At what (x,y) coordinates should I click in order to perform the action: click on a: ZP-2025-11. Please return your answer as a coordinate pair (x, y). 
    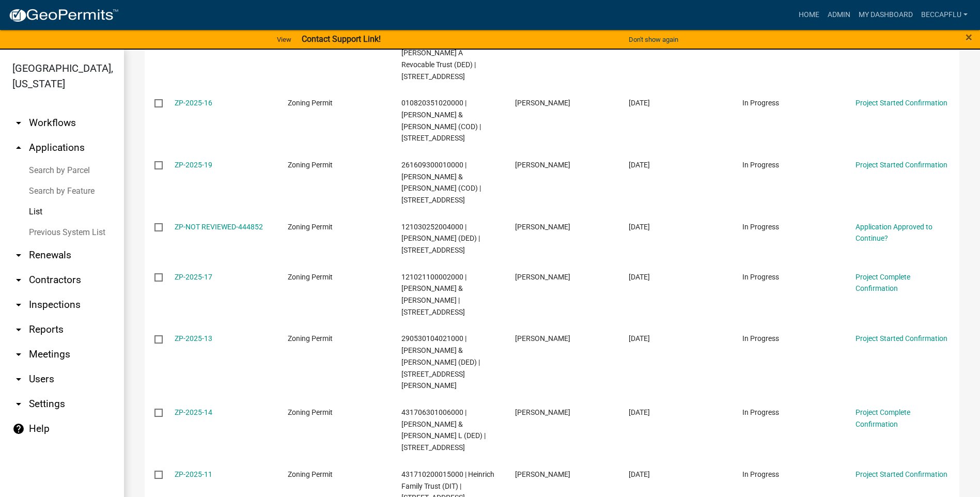
    Looking at the image, I should click on (193, 475).